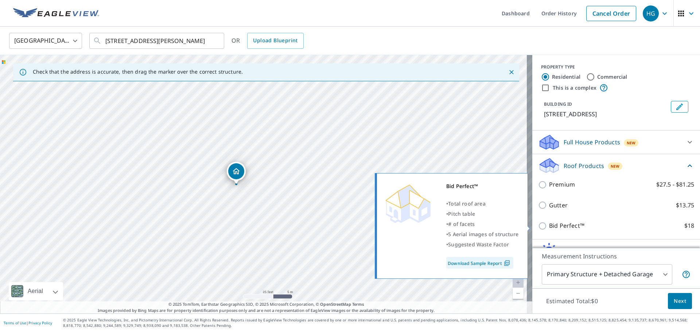  What do you see at coordinates (478, 244) in the screenshot?
I see `span: Suggested Waste Factor` at bounding box center [478, 244].